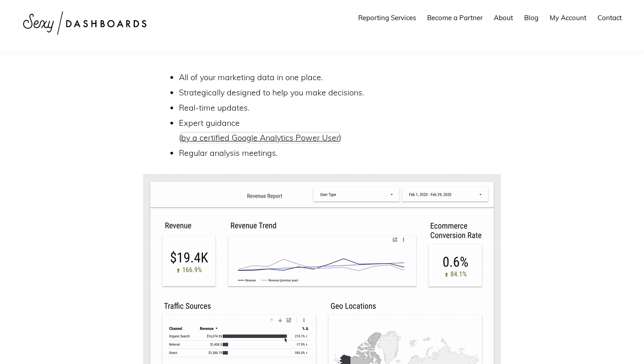  I want to click on span: Contact, so click(610, 17).